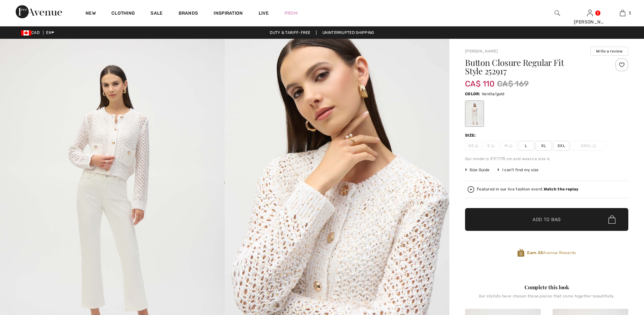 The width and height of the screenshot is (644, 315). I want to click on a: Brands, so click(188, 14).